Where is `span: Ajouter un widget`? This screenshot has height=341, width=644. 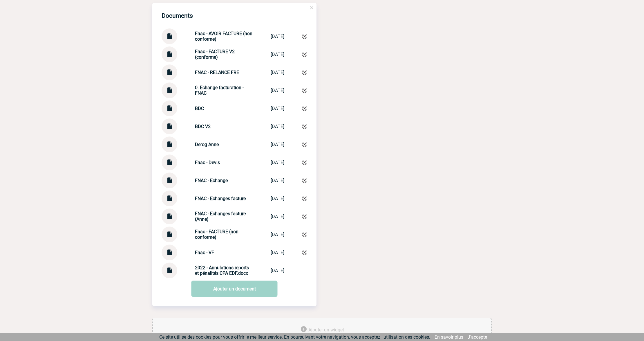
span: Ajouter un widget is located at coordinates (326, 330).